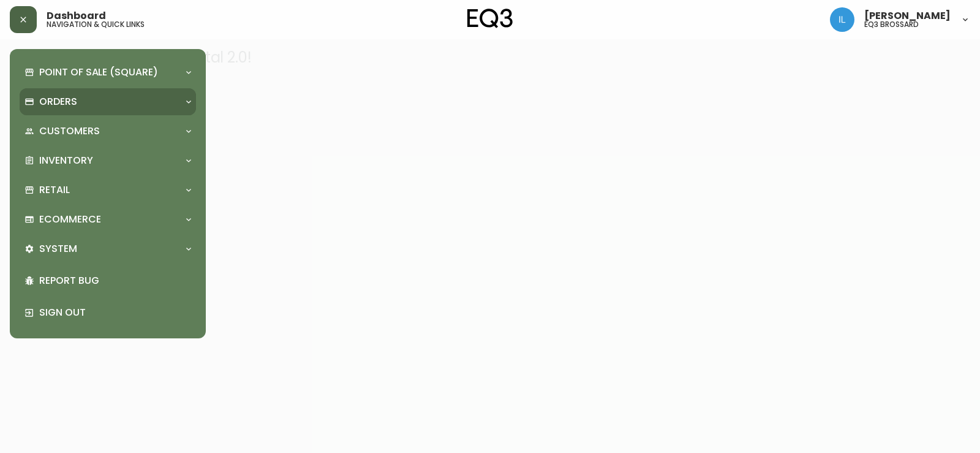 This screenshot has height=453, width=980. Describe the element at coordinates (67, 160) in the screenshot. I see `p: Inventory` at that location.